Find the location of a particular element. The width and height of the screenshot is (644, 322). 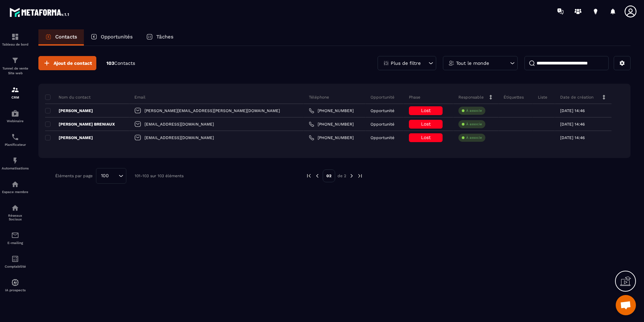

a: Tâches is located at coordinates (160, 37).